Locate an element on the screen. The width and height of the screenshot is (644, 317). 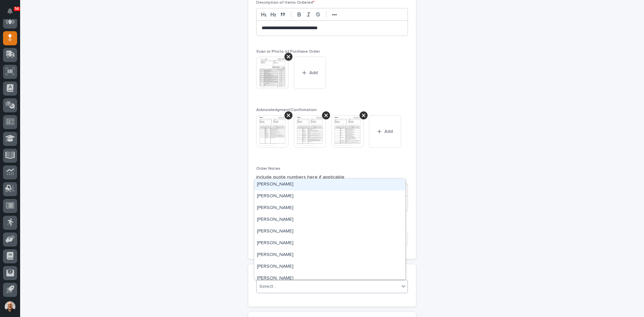
p: 56 is located at coordinates (17, 9).